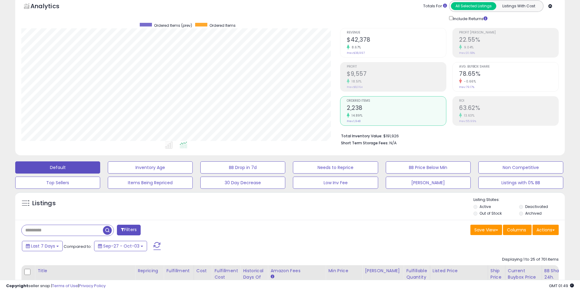 The height and width of the screenshot is (292, 580). Describe the element at coordinates (92, 286) in the screenshot. I see `a: Privacy Policy` at that location.